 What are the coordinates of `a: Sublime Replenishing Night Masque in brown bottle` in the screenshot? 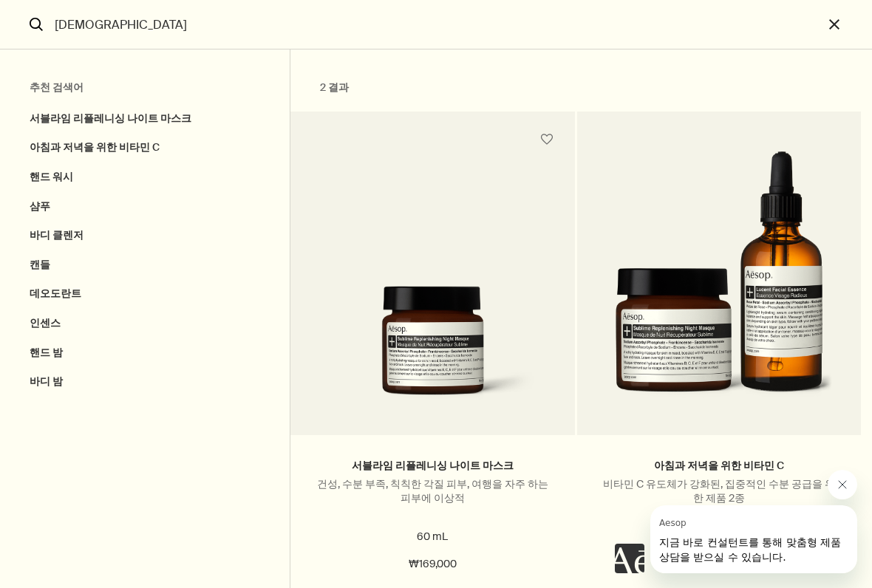 It's located at (432, 293).